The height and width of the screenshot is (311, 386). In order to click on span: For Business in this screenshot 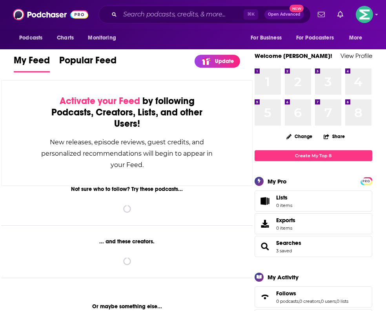, I will do `click(266, 38)`.